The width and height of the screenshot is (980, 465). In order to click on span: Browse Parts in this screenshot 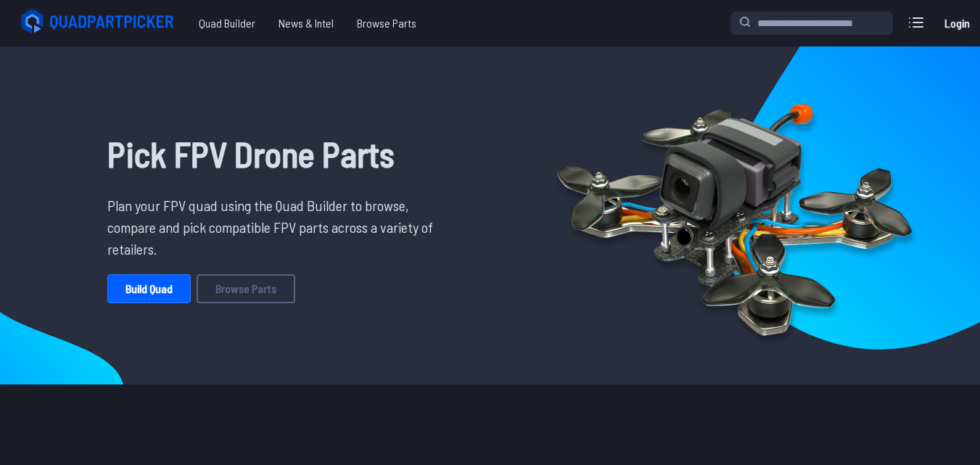, I will do `click(387, 23)`.